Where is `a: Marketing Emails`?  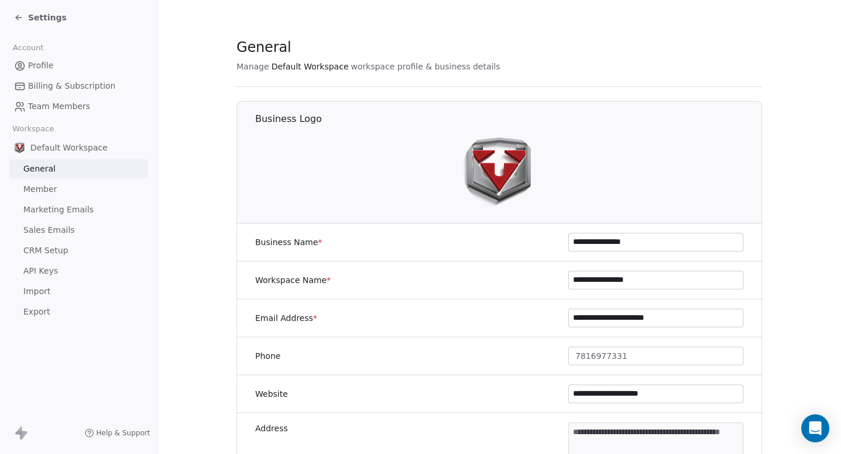 a: Marketing Emails is located at coordinates (78, 210).